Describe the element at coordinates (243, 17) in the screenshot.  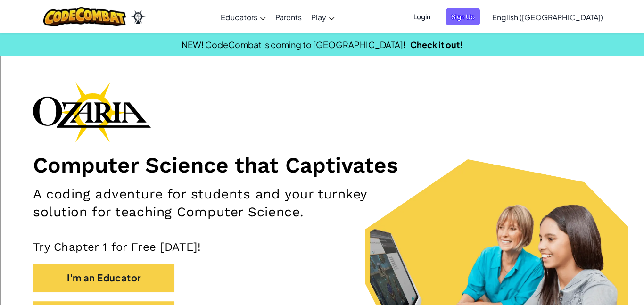
I see `a: Educators` at that location.